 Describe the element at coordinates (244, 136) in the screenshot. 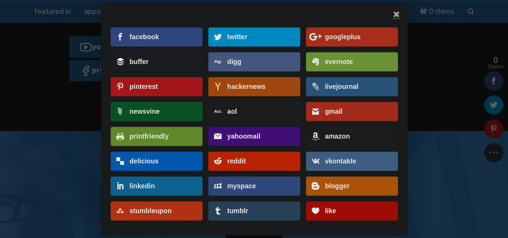

I see `div: yahoomail` at that location.